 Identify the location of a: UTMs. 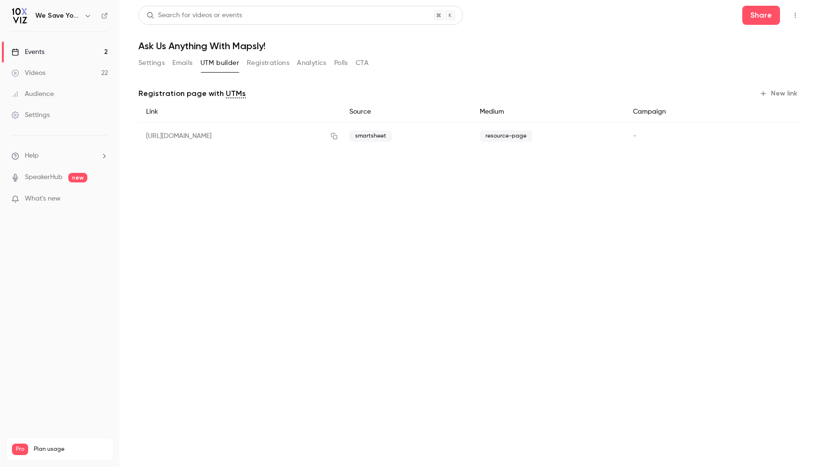
(236, 94).